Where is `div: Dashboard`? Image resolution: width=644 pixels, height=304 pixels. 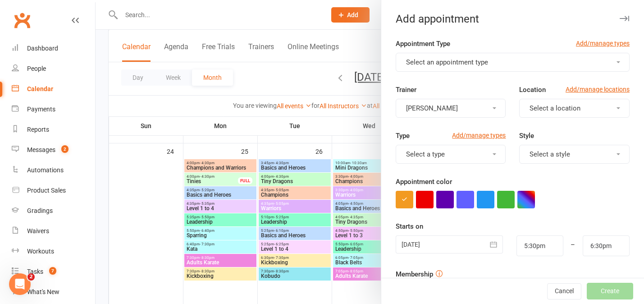 div: Dashboard is located at coordinates (42, 48).